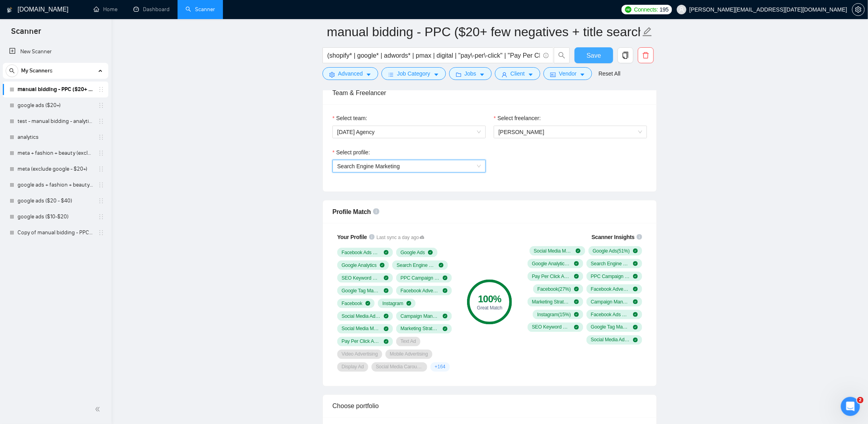 The width and height of the screenshot is (868, 424). I want to click on span: Jobs, so click(471, 74).